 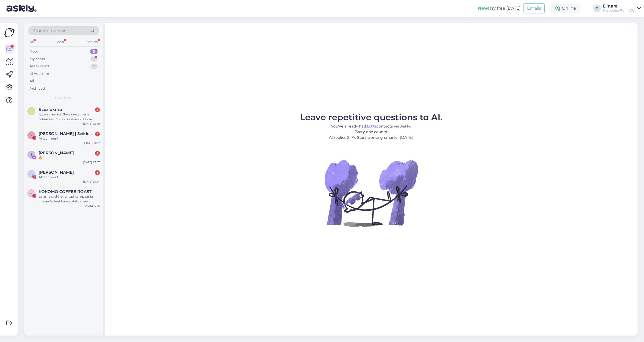 What do you see at coordinates (371, 117) in the screenshot?
I see `span: Leave repetitive questions to AI.` at bounding box center [371, 117].